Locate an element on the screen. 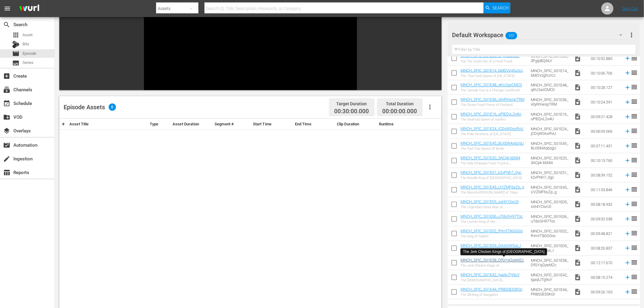 Image resolution: width=644 pixels, height=308 pixels. th: Segment # is located at coordinates (231, 124).